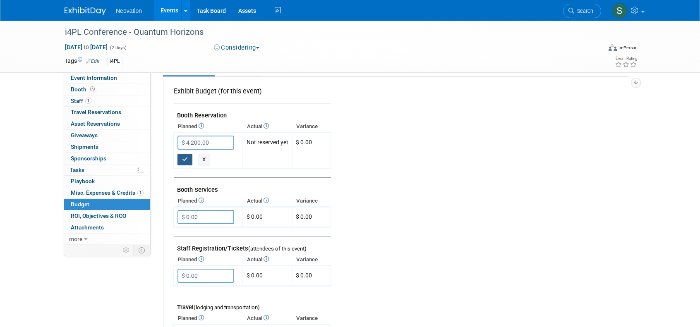 Image resolution: width=700 pixels, height=327 pixels. Describe the element at coordinates (126, 250) in the screenshot. I see `td: Personalize Event Tab Strip` at that location.